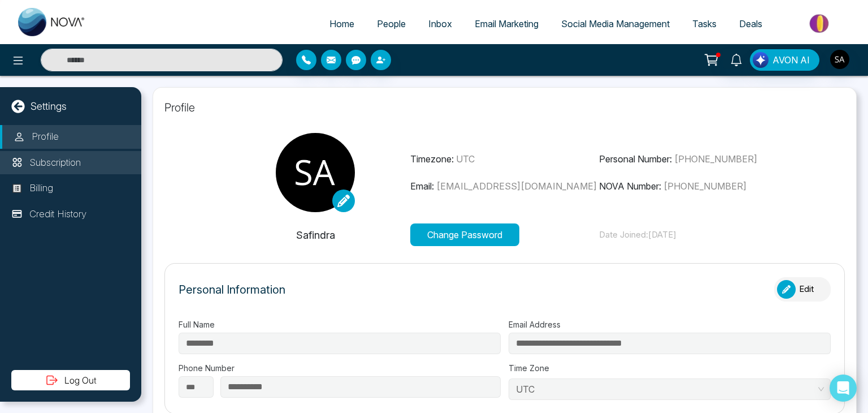 The height and width of the screenshot is (413, 868). I want to click on img: Market-place.gif, so click(820, 23).